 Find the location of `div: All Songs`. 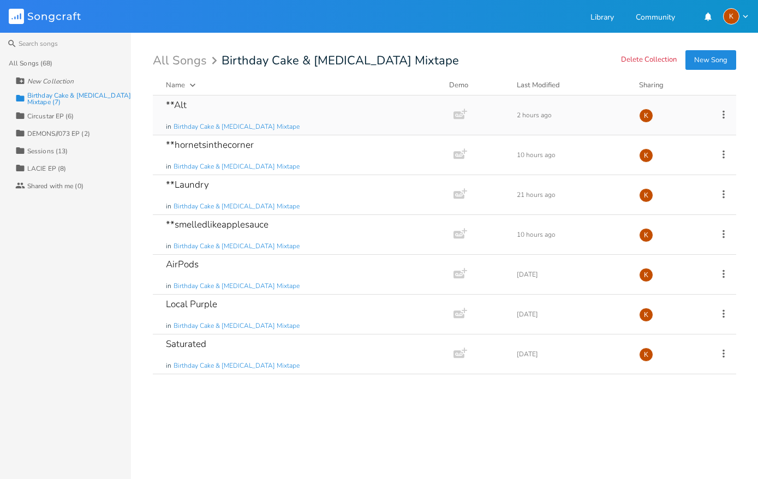

div: All Songs is located at coordinates (187, 61).